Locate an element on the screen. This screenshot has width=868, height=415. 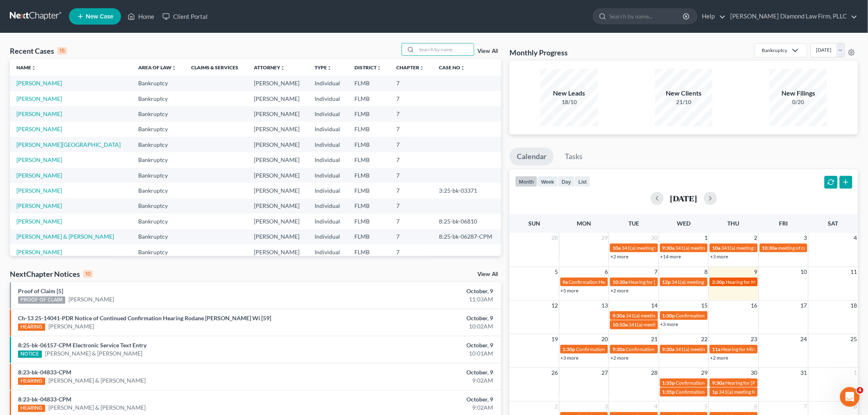
span: Sat is located at coordinates (833, 223).